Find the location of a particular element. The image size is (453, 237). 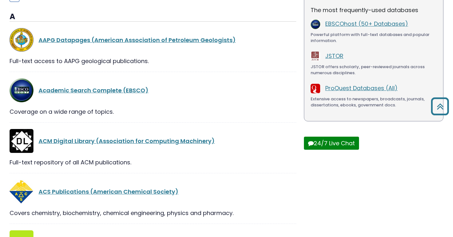

h3: A is located at coordinates (153, 17).